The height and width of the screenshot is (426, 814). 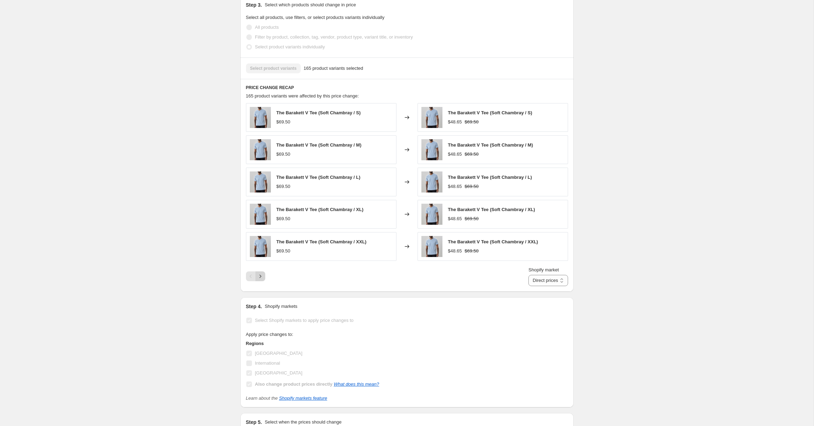 What do you see at coordinates (254, 422) in the screenshot?
I see `h2: Step 5.` at bounding box center [254, 422].